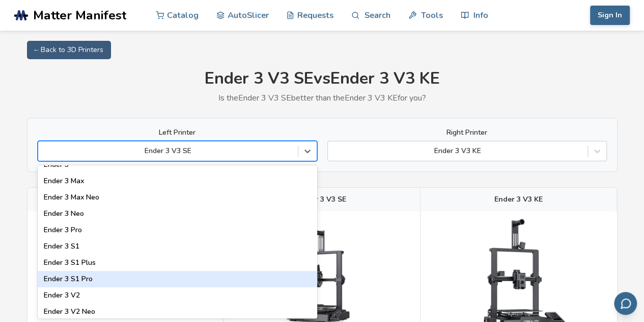 Image resolution: width=644 pixels, height=322 pixels. Describe the element at coordinates (177, 312) in the screenshot. I see `div: Ender 3 V2 Neo` at that location.